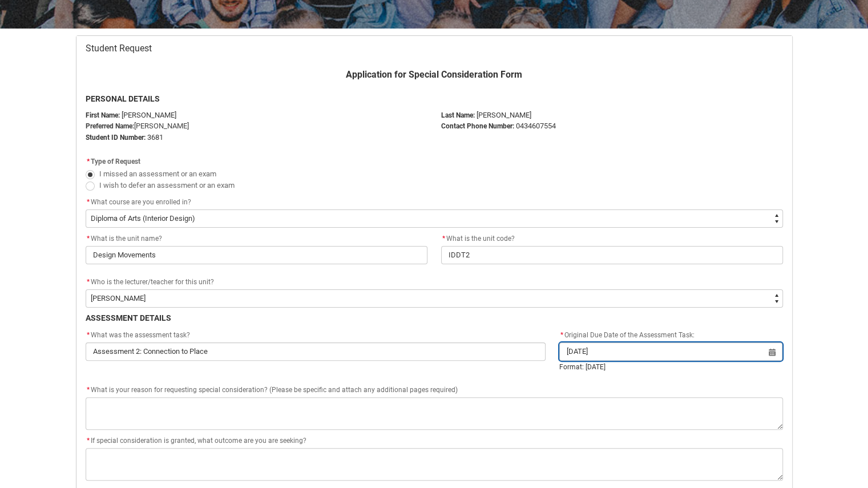 The height and width of the screenshot is (488, 868). What do you see at coordinates (141, 202) in the screenshot?
I see `span: What course are you enrolled in?` at bounding box center [141, 202].